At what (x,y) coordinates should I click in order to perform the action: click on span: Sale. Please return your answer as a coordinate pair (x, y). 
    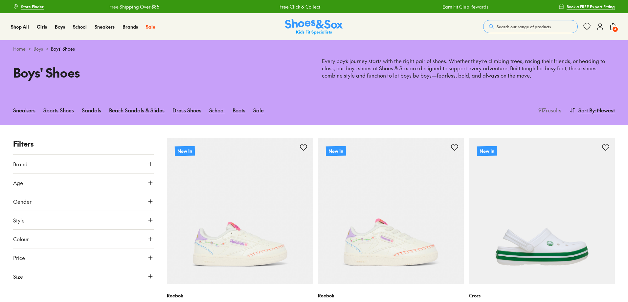
    Looking at the image, I should click on (150, 27).